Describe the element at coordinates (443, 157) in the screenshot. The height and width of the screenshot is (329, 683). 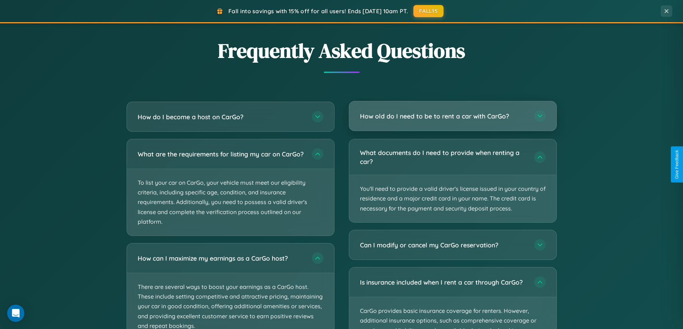
I see `h3: What documents do I need to provide when renting a car?` at that location.